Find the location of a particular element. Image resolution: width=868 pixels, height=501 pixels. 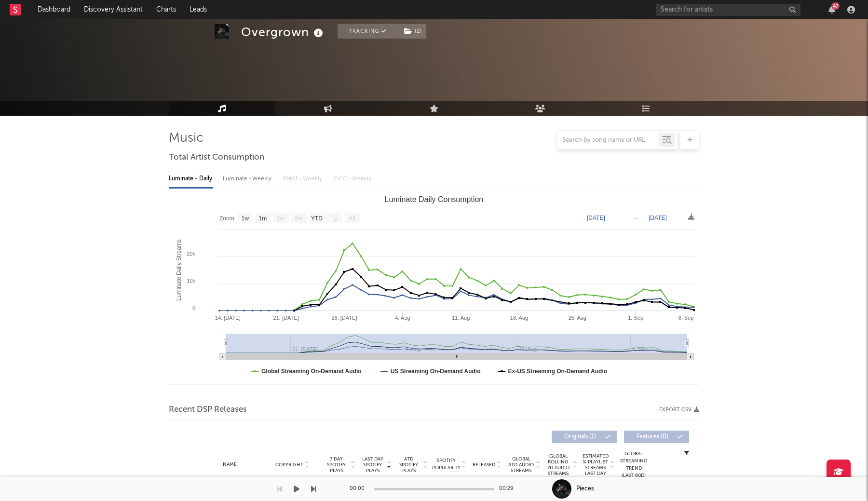

div: Overgrown is located at coordinates (283, 32).